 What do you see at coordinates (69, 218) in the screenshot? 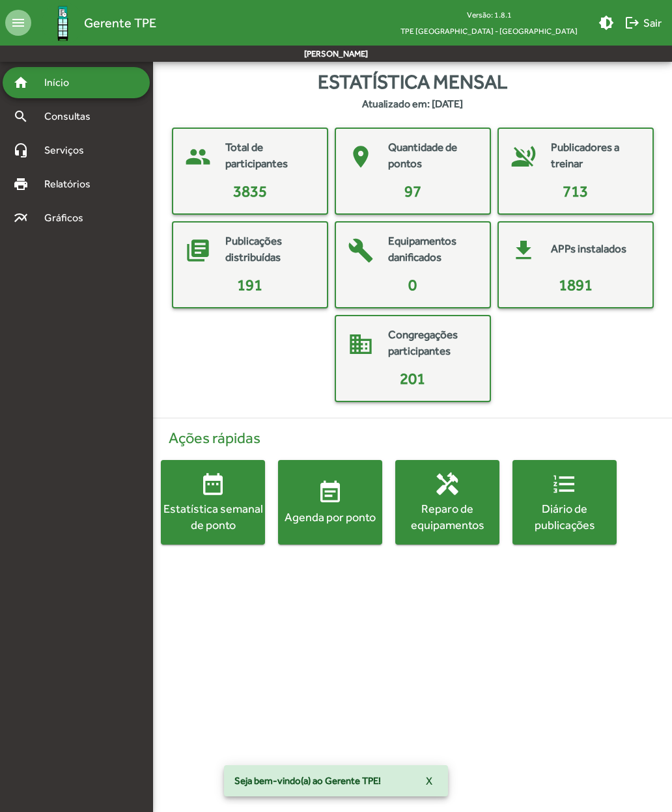
I see `span: Gráficos` at bounding box center [69, 218].